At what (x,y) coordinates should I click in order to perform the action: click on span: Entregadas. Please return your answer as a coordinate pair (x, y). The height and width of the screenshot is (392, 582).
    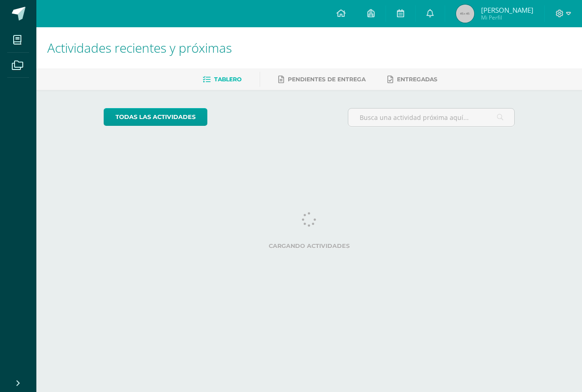
    Looking at the image, I should click on (417, 79).